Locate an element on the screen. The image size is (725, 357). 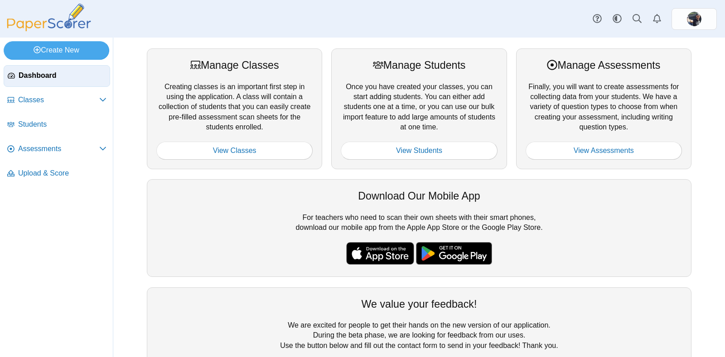
span: Classes is located at coordinates (58, 100).